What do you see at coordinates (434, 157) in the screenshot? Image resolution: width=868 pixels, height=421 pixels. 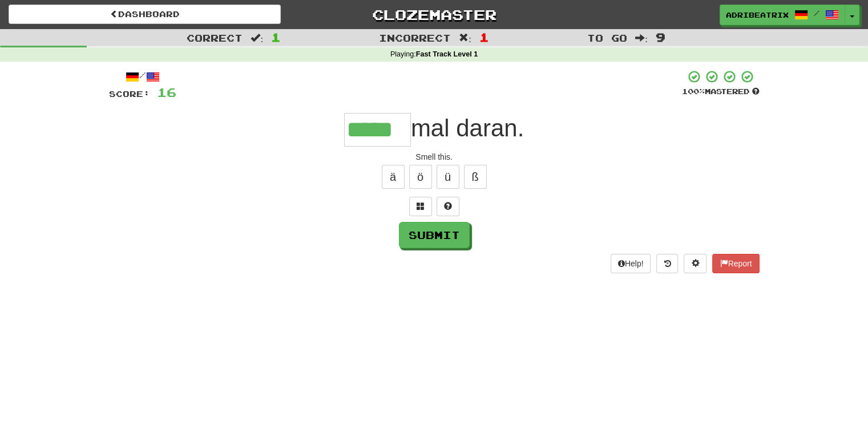 I see `div: Smell this.` at bounding box center [434, 157].